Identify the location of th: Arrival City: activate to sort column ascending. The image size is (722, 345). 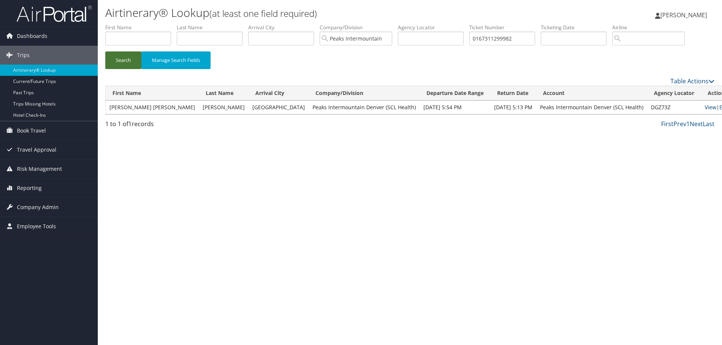
(279, 93).